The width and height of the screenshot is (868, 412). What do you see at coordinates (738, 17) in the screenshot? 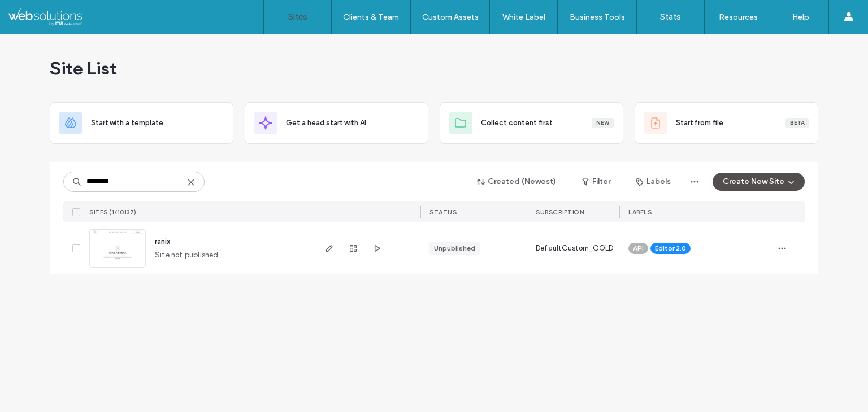
I see `label: Resources` at bounding box center [738, 17].